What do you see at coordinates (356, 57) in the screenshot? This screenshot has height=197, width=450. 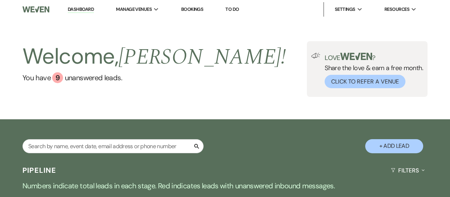 I see `img: weven-logo-green.svg` at bounding box center [356, 57].